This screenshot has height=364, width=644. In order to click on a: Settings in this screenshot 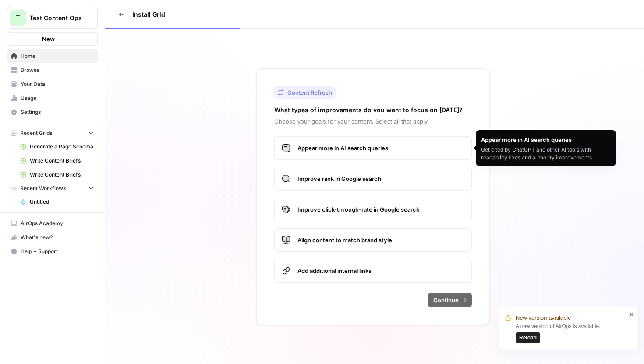, I will do `click(52, 112)`.